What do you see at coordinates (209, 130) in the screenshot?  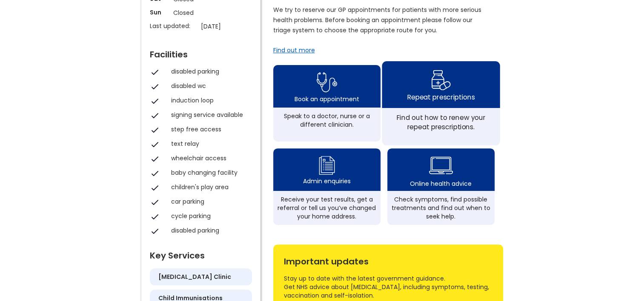 I see `div: step free access` at bounding box center [209, 130].